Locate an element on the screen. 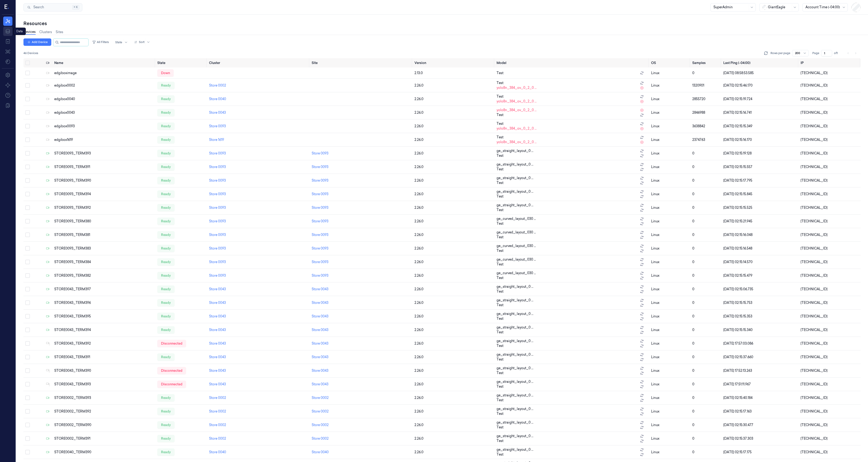 This screenshot has height=462, width=868. div: STORE0043_TERM395 is located at coordinates (104, 317).